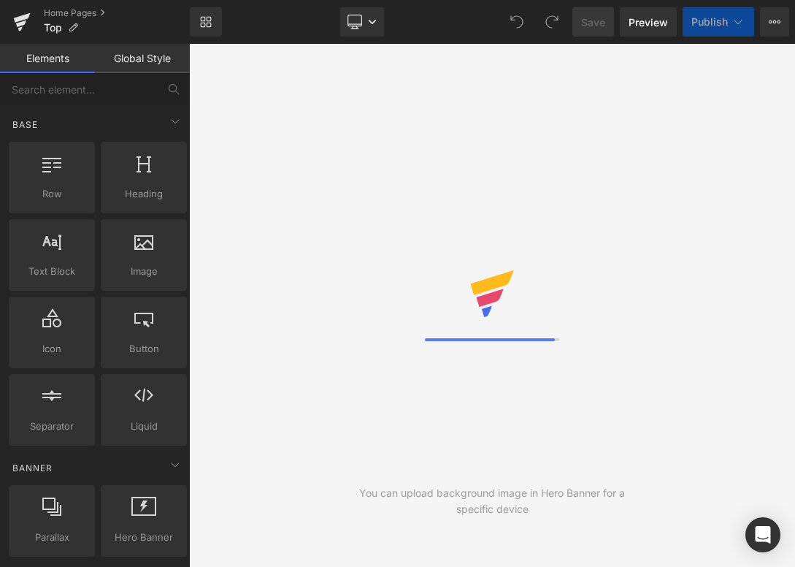  I want to click on span: Text Block, so click(52, 271).